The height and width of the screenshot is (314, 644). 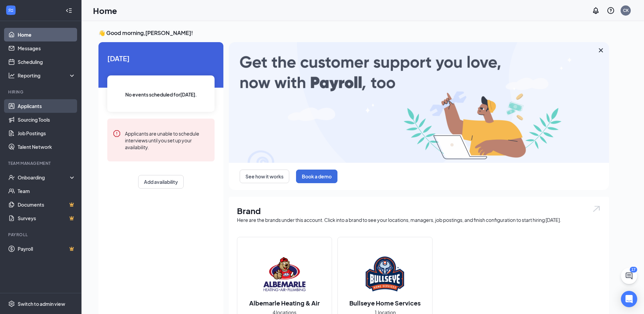 What do you see at coordinates (264, 177) in the screenshot?
I see `button: See how it works` at bounding box center [264, 177].